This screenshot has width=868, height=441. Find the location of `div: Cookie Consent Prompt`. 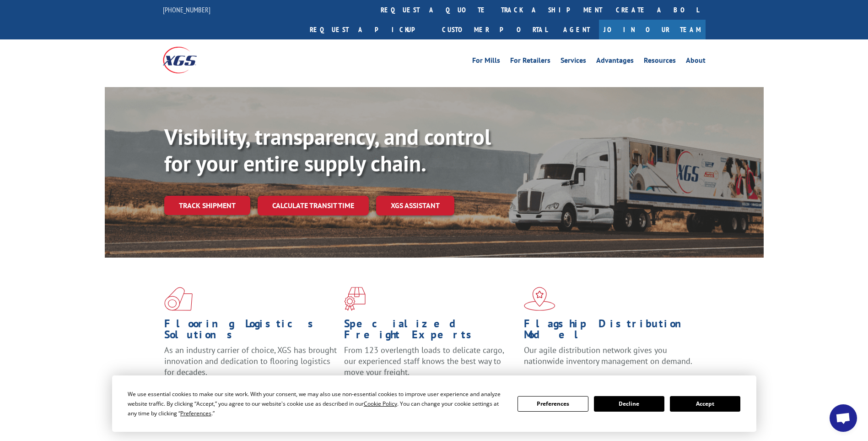

div: Cookie Consent Prompt is located at coordinates (434, 403).